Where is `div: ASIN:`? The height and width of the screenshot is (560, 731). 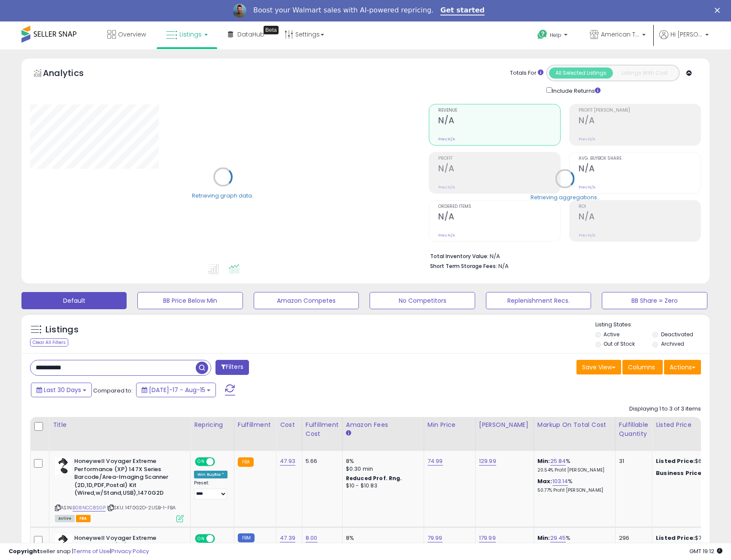
div: ASIN: is located at coordinates (119, 489).